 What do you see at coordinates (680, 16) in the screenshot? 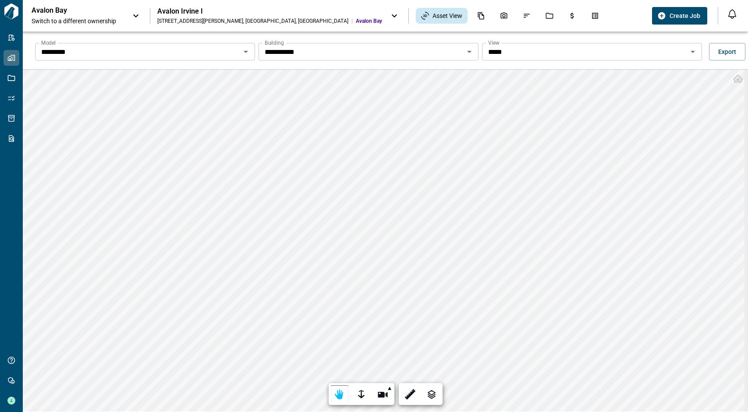
I see `button: Create Job` at bounding box center [680, 16].